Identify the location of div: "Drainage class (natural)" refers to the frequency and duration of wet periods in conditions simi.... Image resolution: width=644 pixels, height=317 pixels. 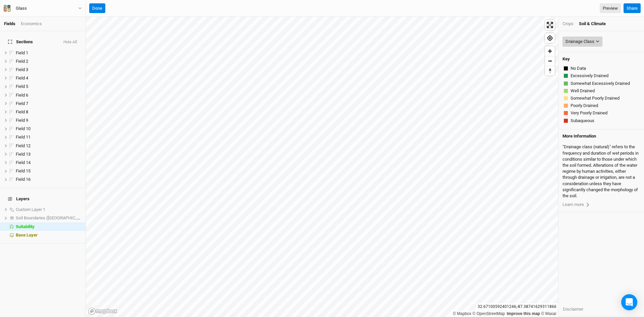
(601, 172).